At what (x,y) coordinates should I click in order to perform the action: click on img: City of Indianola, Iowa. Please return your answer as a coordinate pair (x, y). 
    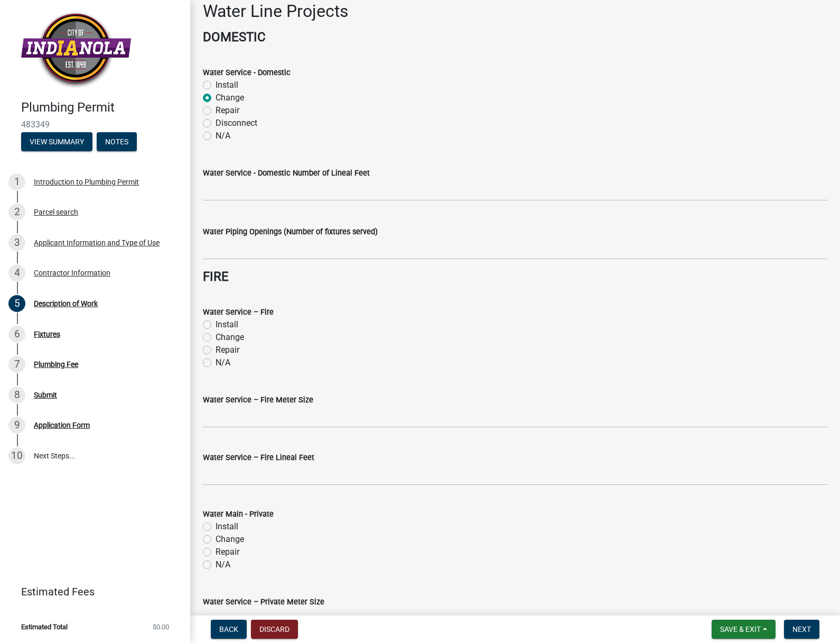
    Looking at the image, I should click on (76, 50).